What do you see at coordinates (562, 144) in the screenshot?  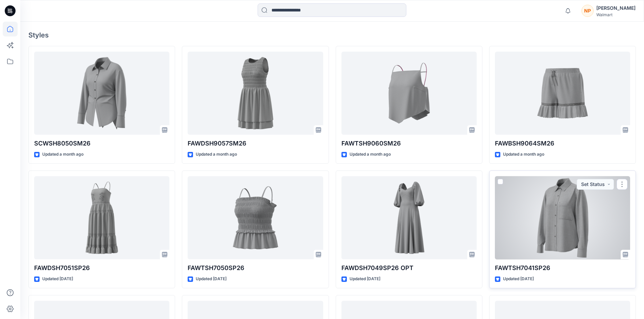 I see `p: FAWBSH9064SM26` at bounding box center [562, 144].